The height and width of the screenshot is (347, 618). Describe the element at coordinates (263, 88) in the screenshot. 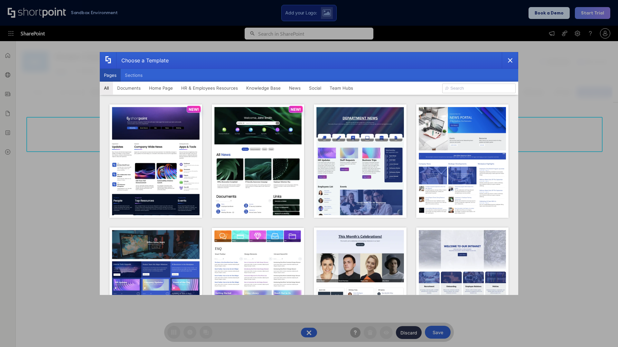

I see `button: Knowledge Base` at that location.